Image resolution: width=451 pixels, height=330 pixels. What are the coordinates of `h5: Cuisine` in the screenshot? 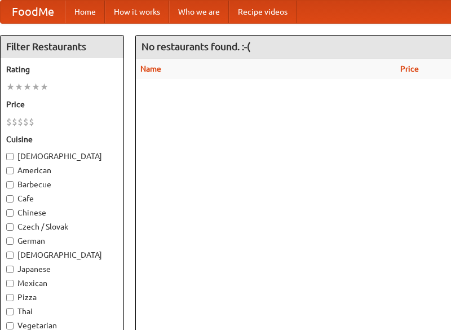 It's located at (62, 139).